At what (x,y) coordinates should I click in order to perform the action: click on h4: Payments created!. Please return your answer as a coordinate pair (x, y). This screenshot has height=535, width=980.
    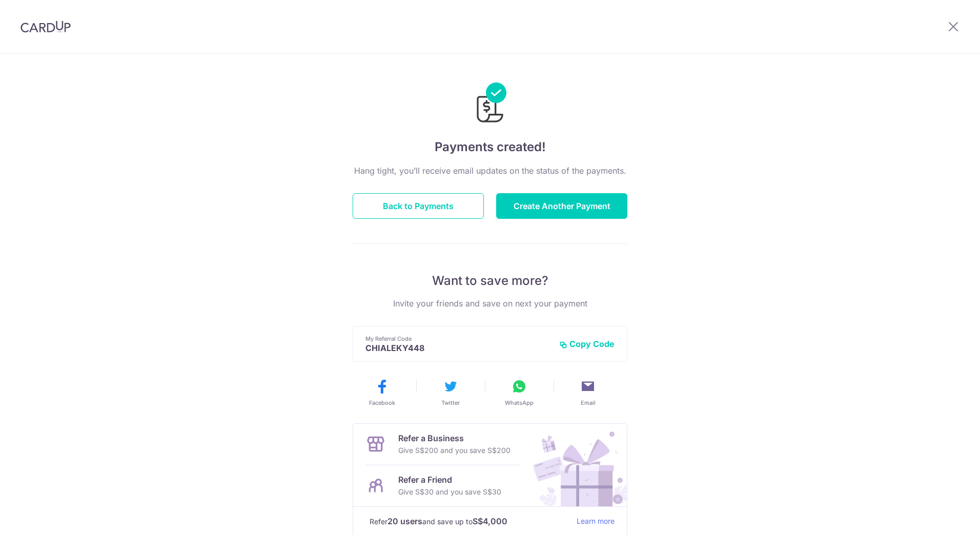
    Looking at the image, I should click on (490, 148).